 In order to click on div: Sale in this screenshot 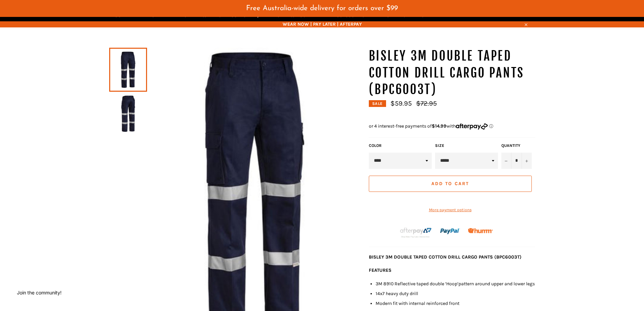, I will do `click(377, 103)`.